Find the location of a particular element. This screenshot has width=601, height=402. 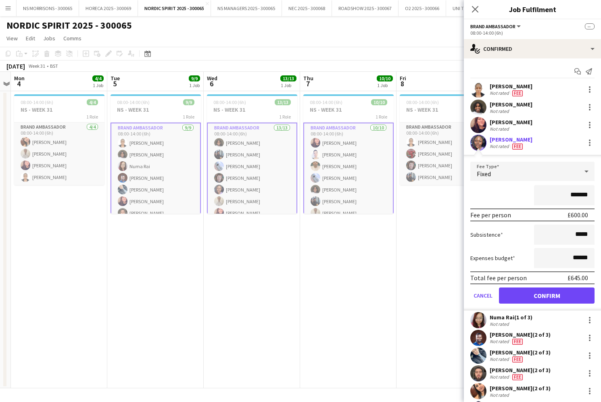

button: O2 2025 - 300066 is located at coordinates (422, 8).